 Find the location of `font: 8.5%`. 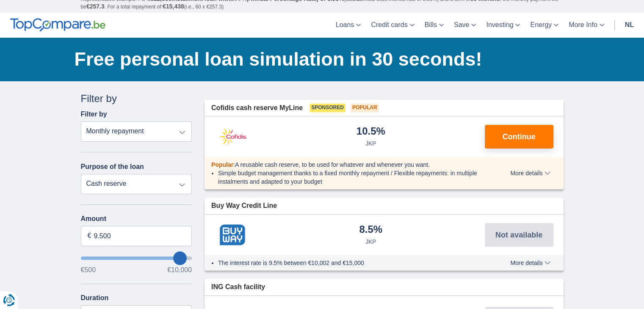

font: 8.5% is located at coordinates (370, 229).